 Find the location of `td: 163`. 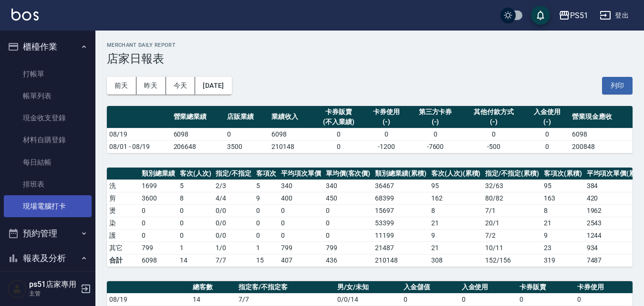

td: 163 is located at coordinates (563, 198).